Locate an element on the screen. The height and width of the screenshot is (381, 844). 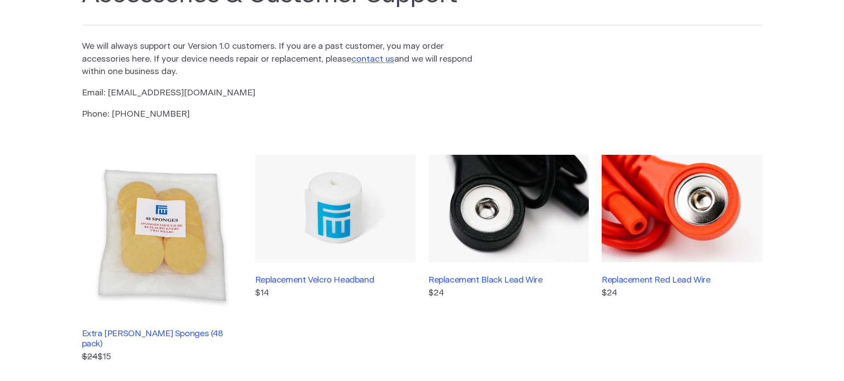
a: Replacement Red Lead Wire$24 is located at coordinates (682, 259).